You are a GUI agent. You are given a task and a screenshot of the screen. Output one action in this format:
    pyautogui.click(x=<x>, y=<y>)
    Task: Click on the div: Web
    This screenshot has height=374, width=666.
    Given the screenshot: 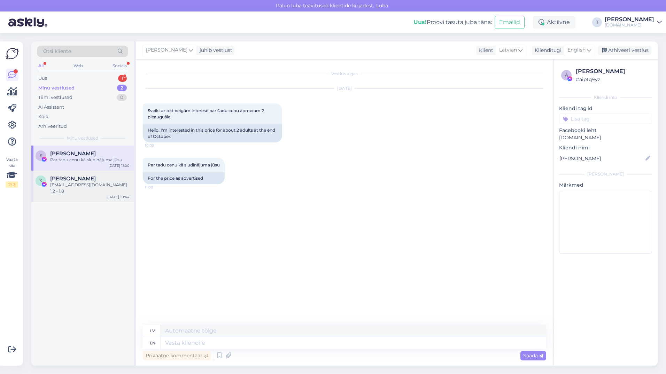 What is the action you would take?
    pyautogui.click(x=78, y=66)
    